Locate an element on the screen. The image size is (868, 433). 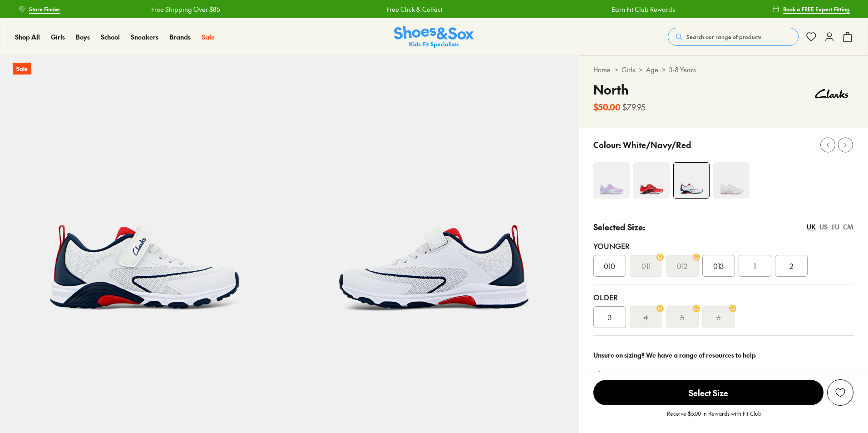
p: Sale is located at coordinates (21, 69).